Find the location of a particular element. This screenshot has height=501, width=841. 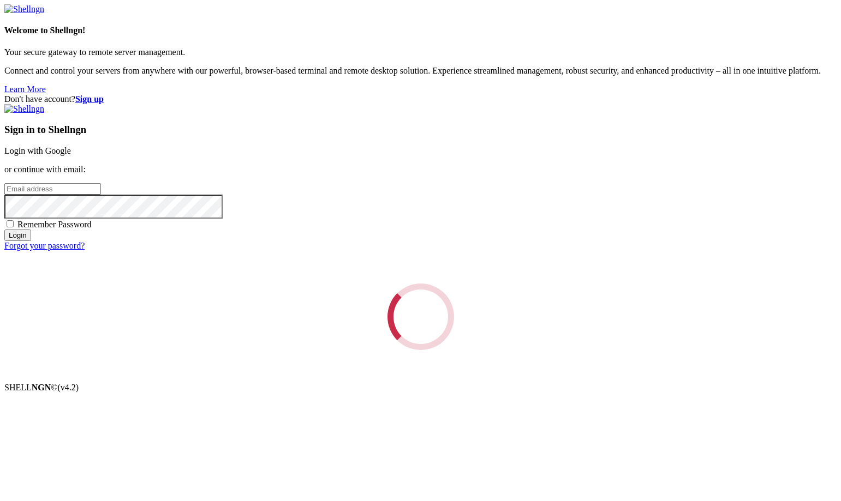

h4: Welcome to Shellngn! is located at coordinates (420, 31).